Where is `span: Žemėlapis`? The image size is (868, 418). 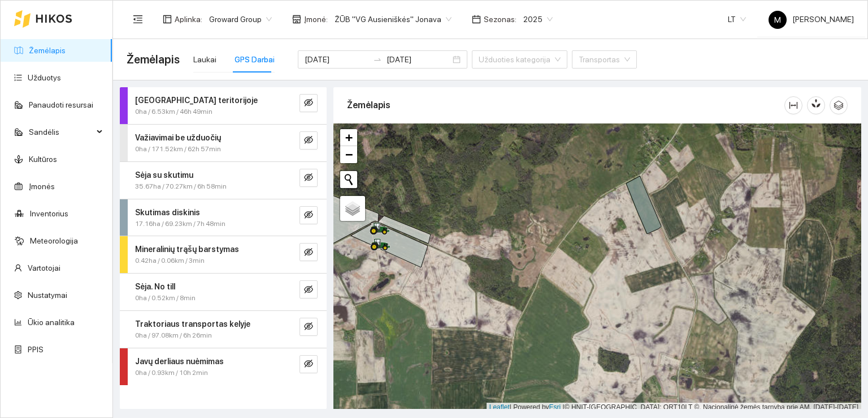 span: Žemėlapis is located at coordinates (153, 60).